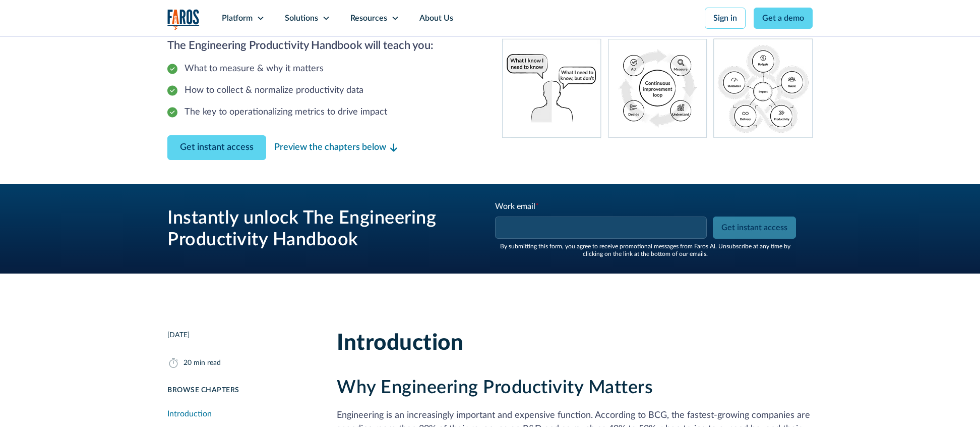 This screenshot has height=427, width=980. What do you see at coordinates (207, 363) in the screenshot?
I see `div: min read` at bounding box center [207, 363].